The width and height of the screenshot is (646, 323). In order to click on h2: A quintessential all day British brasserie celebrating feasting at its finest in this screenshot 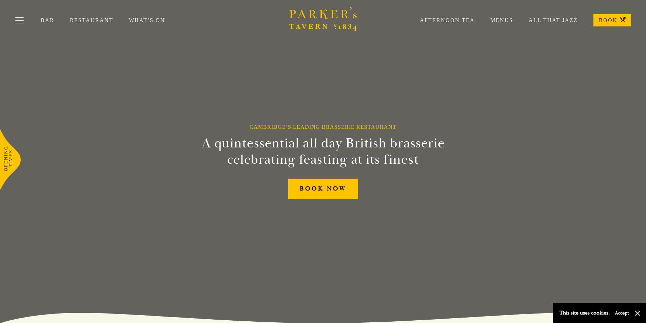, I will do `click(323, 152)`.